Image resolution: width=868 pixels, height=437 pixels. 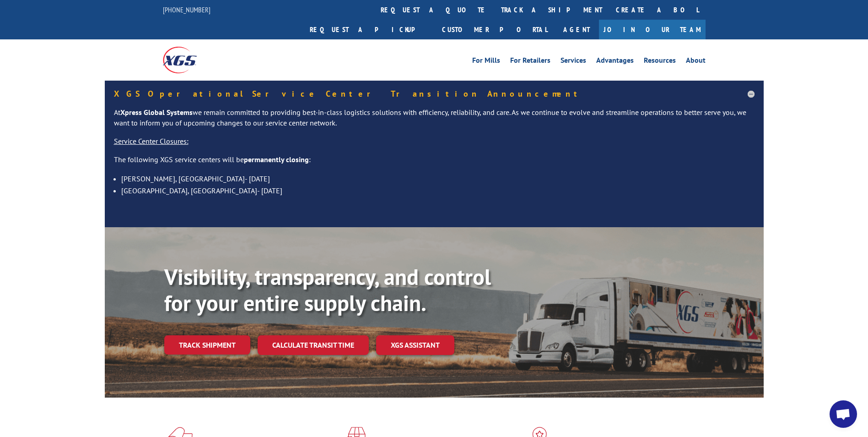 I want to click on a: Track shipment, so click(x=207, y=345).